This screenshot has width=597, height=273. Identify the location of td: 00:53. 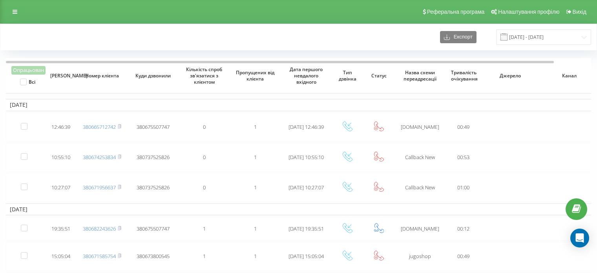
(463, 157).